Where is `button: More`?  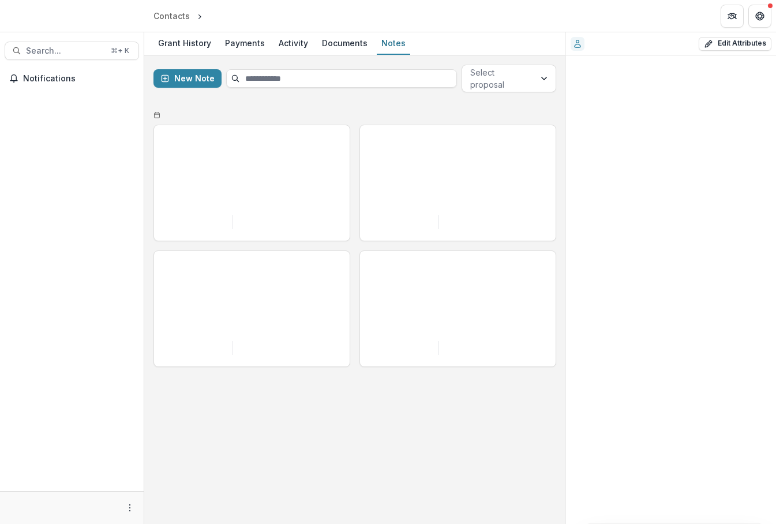
button: More is located at coordinates (130, 508).